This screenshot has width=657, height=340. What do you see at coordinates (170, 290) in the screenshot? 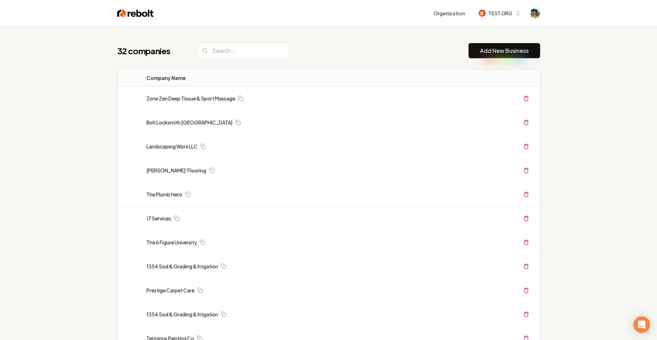
I see `a: Prestige Carpet Care` at bounding box center [170, 290].